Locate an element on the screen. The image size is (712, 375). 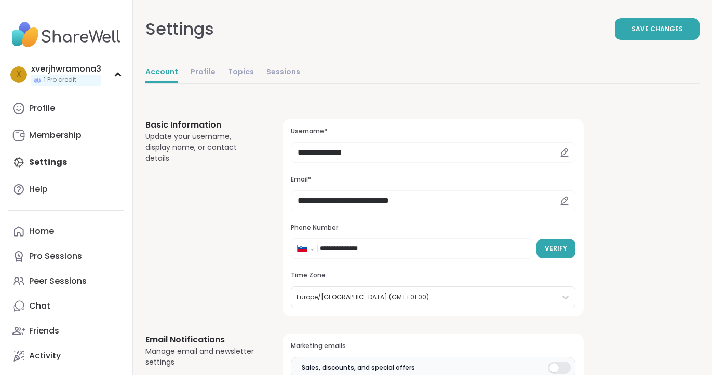
div: Pro Sessions is located at coordinates (56, 256).